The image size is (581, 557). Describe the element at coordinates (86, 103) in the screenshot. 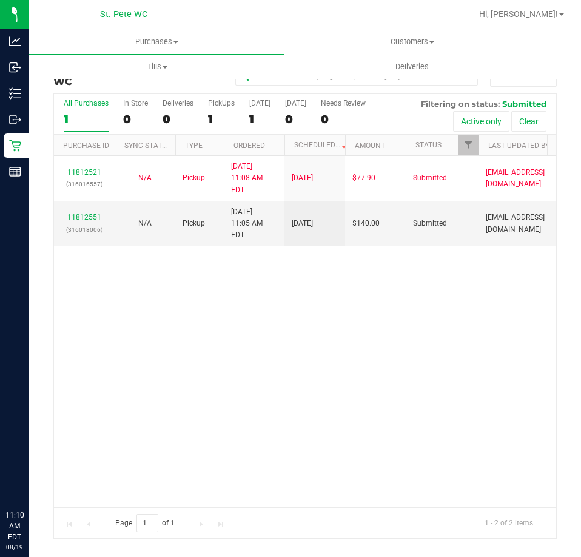

I see `div: All Purchases` at that location.